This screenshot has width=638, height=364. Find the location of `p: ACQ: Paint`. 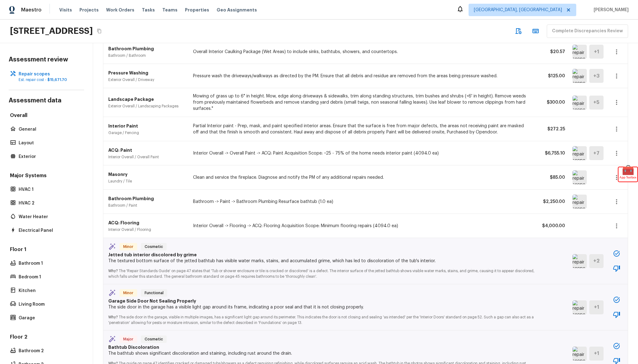

p: ACQ: Paint is located at coordinates (147, 150).